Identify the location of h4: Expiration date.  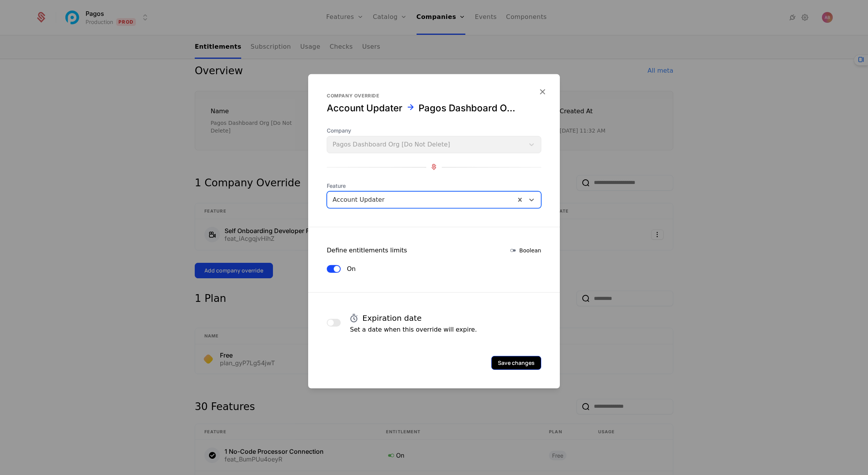
(392, 318).